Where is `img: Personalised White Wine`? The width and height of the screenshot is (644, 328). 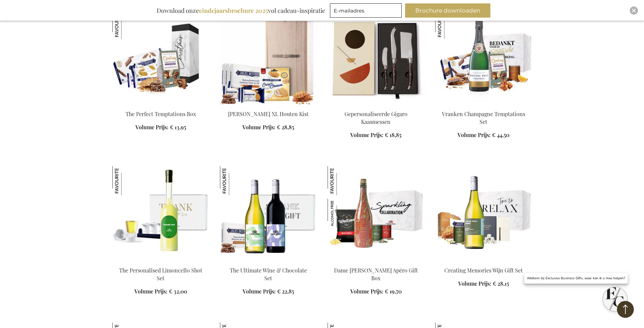
img: Personalised White Wine is located at coordinates (484, 214).